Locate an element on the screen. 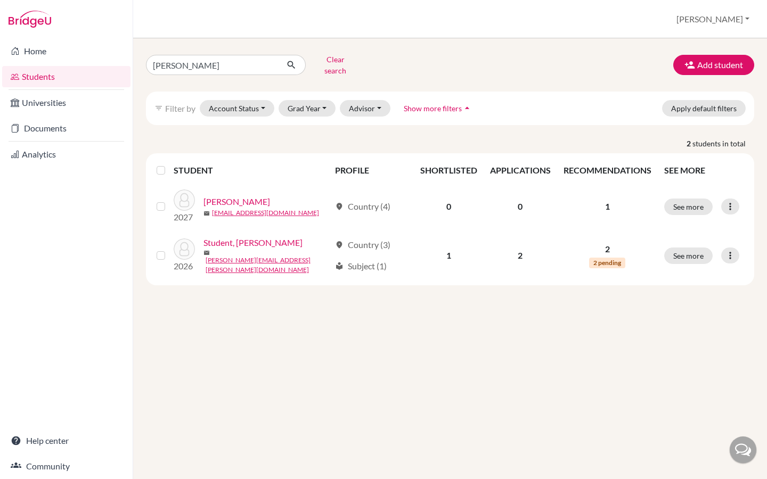  th: PROFILE is located at coordinates (371, 170).